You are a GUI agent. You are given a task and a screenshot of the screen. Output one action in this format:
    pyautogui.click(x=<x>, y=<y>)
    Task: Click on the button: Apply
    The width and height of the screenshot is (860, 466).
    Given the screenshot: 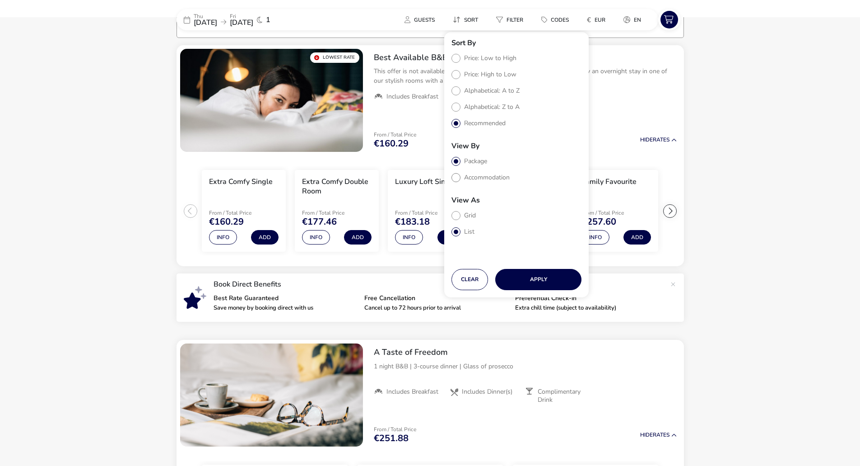 What is the action you would take?
    pyautogui.click(x=538, y=279)
    